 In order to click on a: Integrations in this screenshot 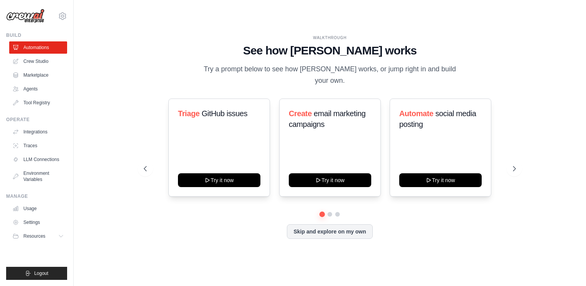, I will do `click(38, 132)`.